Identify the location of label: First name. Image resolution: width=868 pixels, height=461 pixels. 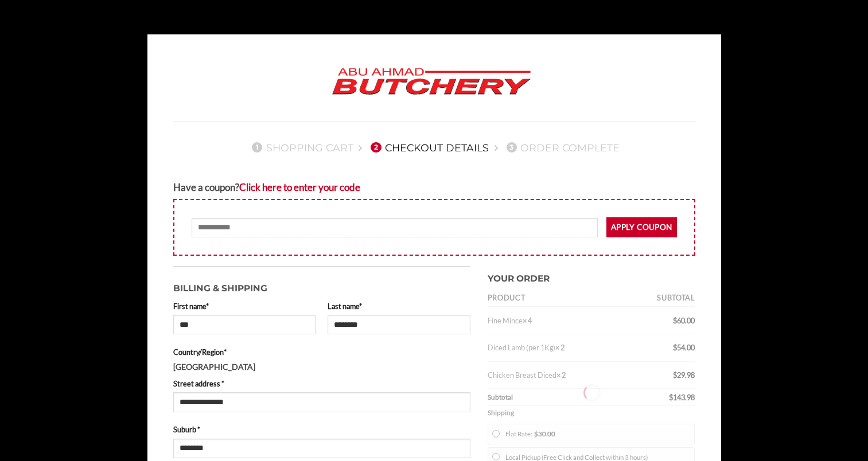
(244, 306).